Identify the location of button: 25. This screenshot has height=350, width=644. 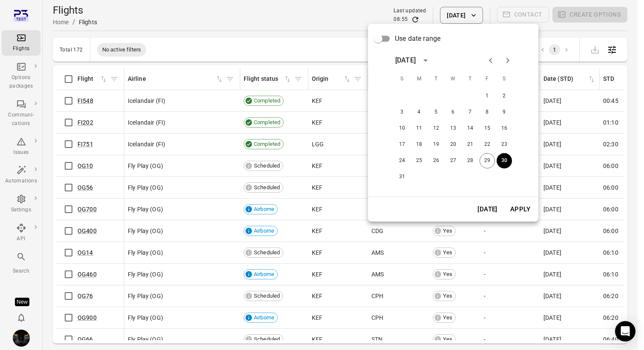
(419, 161).